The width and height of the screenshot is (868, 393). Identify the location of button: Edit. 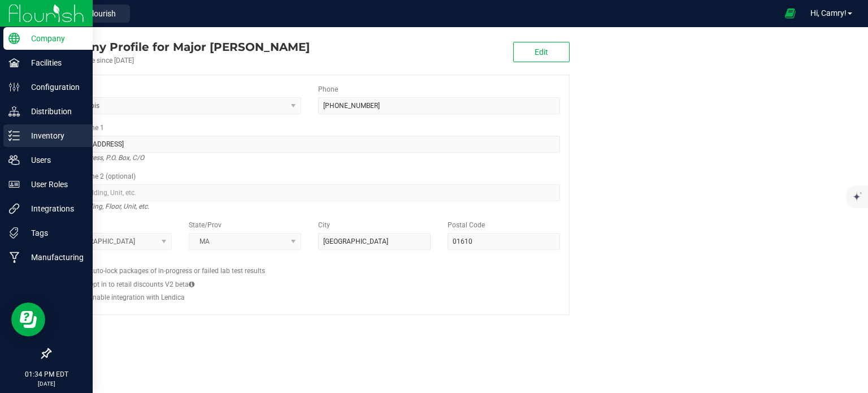
(541, 52).